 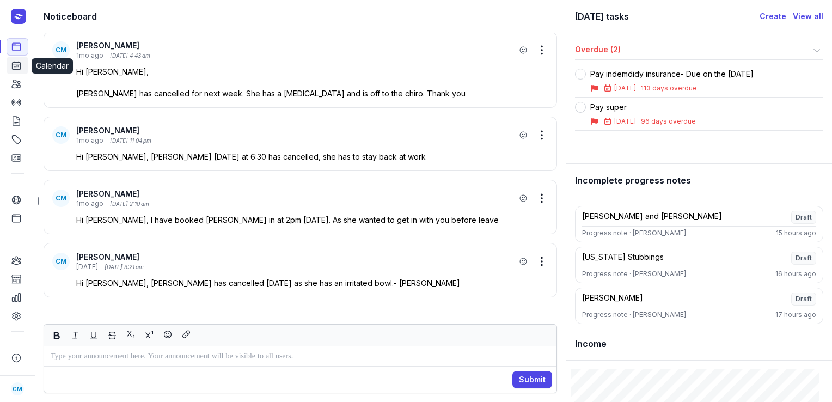 What do you see at coordinates (532, 379) in the screenshot?
I see `span: Submit` at bounding box center [532, 379].